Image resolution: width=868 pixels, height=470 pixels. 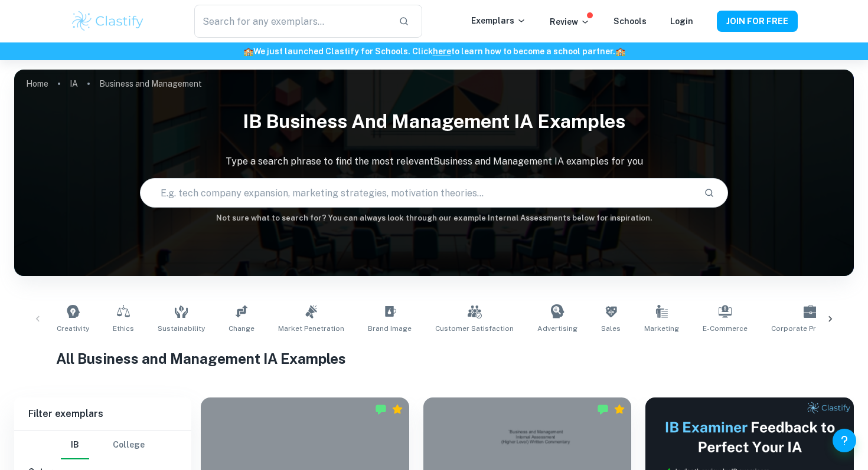 What do you see at coordinates (558, 329) in the screenshot?
I see `span: Advertising` at bounding box center [558, 329].